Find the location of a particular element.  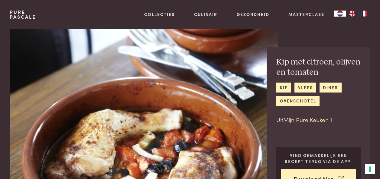

a: ovenschotel is located at coordinates (297, 101).